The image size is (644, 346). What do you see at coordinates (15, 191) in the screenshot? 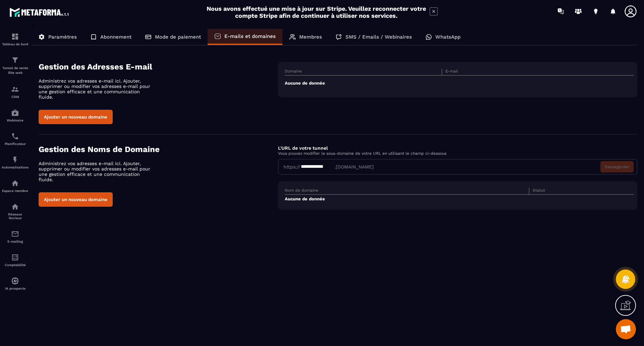
I see `p: Espace membre` at bounding box center [15, 191].